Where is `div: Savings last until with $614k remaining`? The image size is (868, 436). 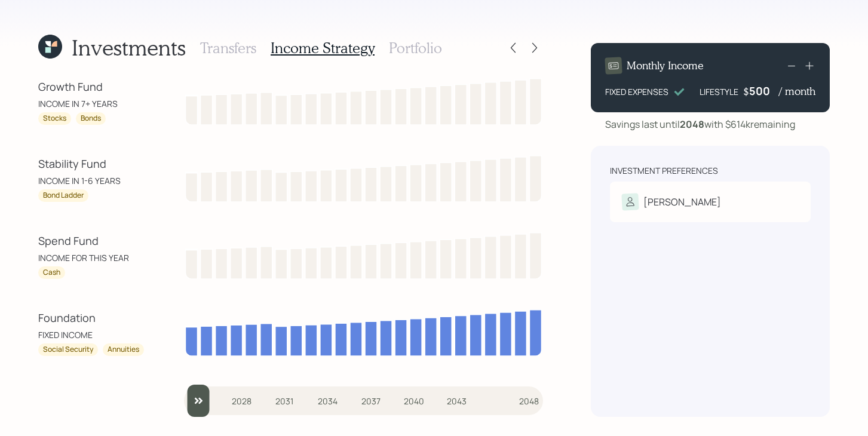 div: Savings last until with $614k remaining is located at coordinates (700, 124).